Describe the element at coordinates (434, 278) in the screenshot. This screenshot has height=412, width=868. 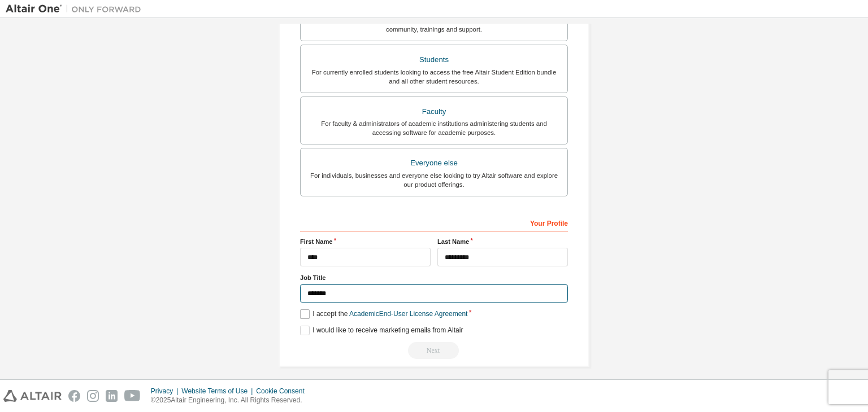
I see `label: Job Title` at that location.